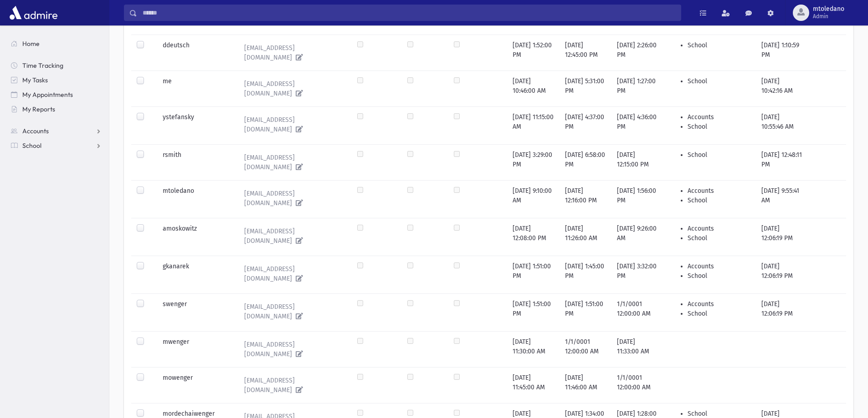  Describe the element at coordinates (194, 125) in the screenshot. I see `td: ystefansky` at that location.